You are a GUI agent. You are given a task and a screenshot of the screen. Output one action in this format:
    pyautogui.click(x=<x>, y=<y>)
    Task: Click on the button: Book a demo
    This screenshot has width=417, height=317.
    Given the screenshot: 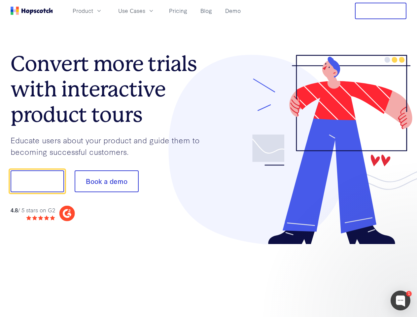 What is the action you would take?
    pyautogui.click(x=107, y=181)
    